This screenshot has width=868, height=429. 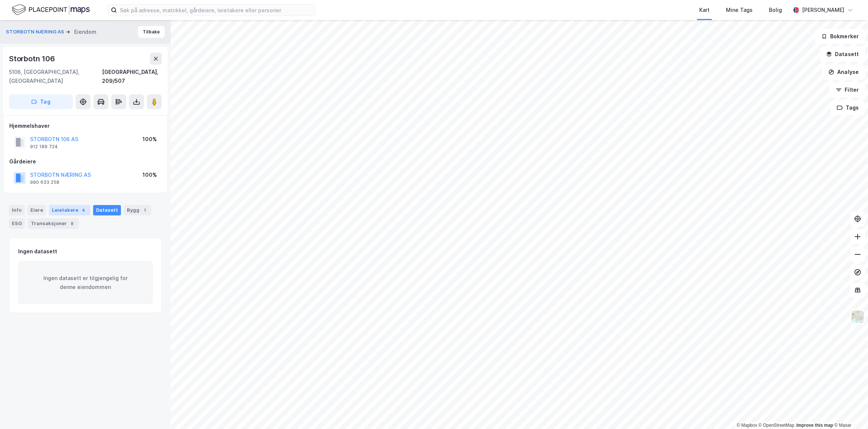 What do you see at coordinates (776, 425) in the screenshot?
I see `a: OpenStreetMap` at bounding box center [776, 425].